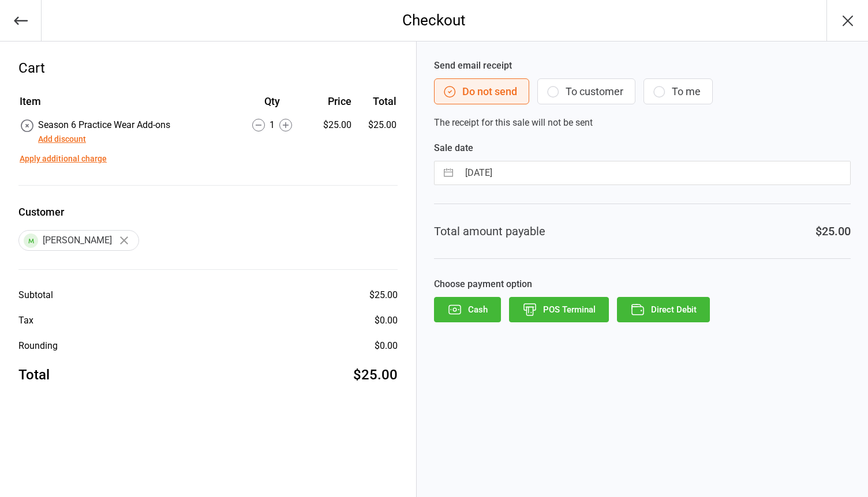 The height and width of the screenshot is (497, 868). I want to click on div: Price, so click(331, 101).